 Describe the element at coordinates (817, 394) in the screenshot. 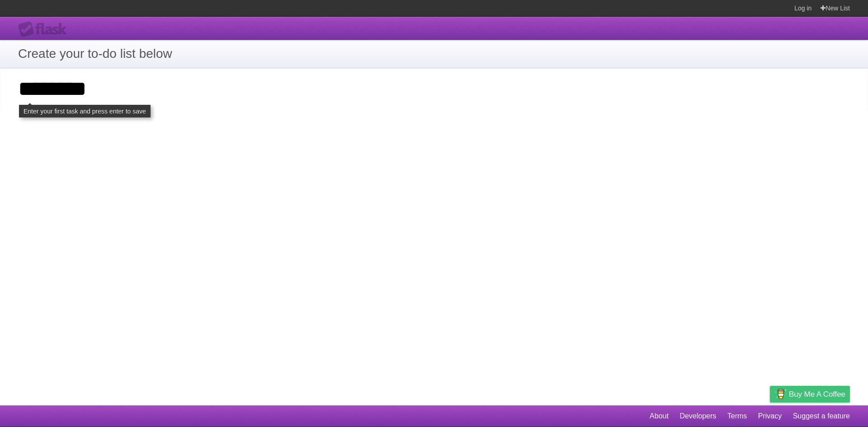

I see `span: Buy me a coffee` at that location.